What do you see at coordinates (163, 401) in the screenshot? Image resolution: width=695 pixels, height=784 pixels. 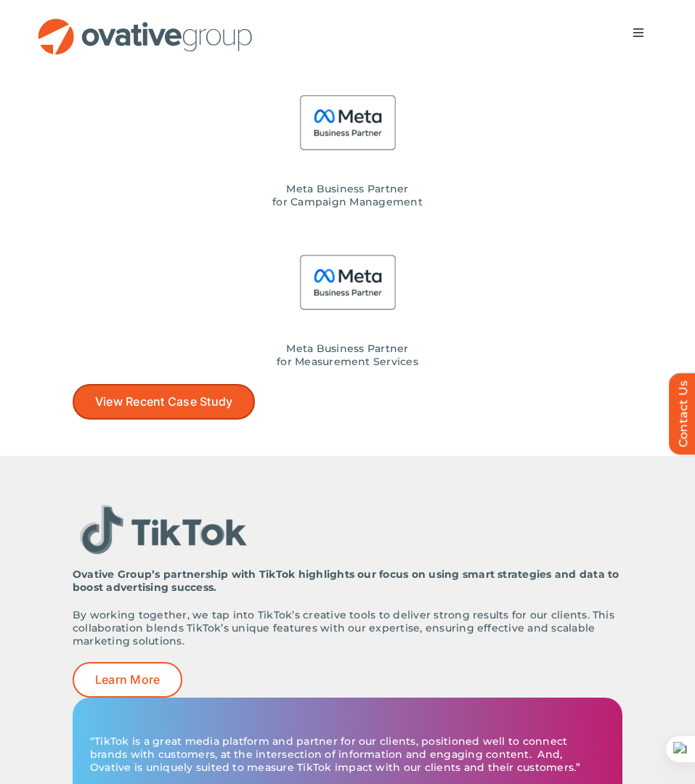 I see `span: View Recent Case Study` at bounding box center [163, 401].